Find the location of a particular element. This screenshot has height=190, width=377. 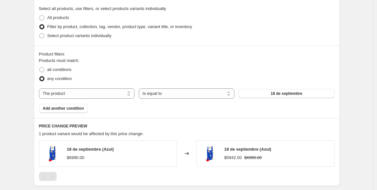

span: Products must match: is located at coordinates (59, 60).